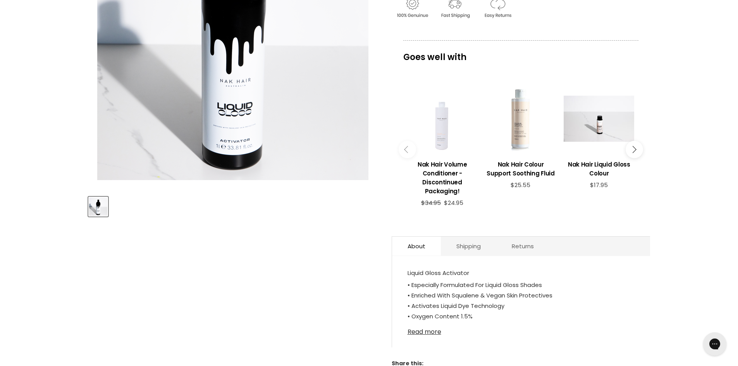 The image size is (738, 366). What do you see at coordinates (522, 246) in the screenshot?
I see `a: Returns` at bounding box center [522, 246].